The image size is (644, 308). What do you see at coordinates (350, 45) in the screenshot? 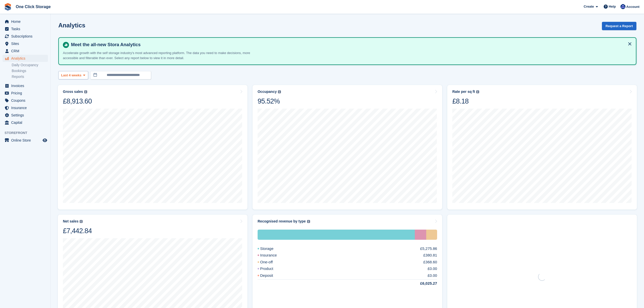
I see `h4: Meet the all-new Stora Analytics` at bounding box center [350, 45].